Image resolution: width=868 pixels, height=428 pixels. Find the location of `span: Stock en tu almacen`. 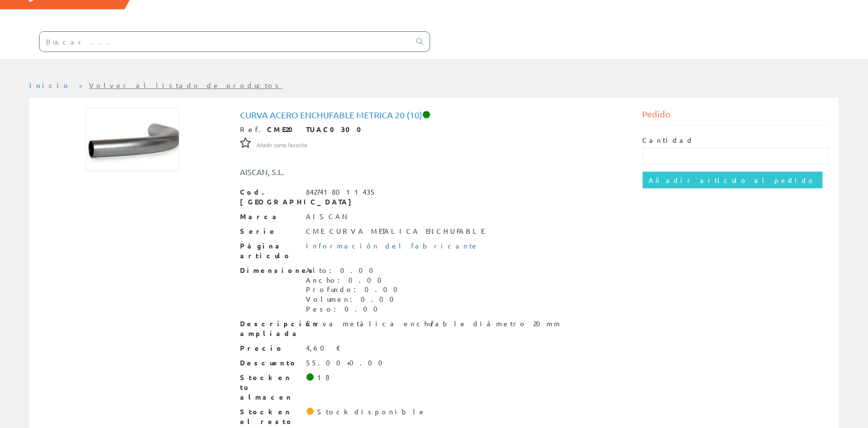

span: Stock en tu almacen is located at coordinates (270, 387).